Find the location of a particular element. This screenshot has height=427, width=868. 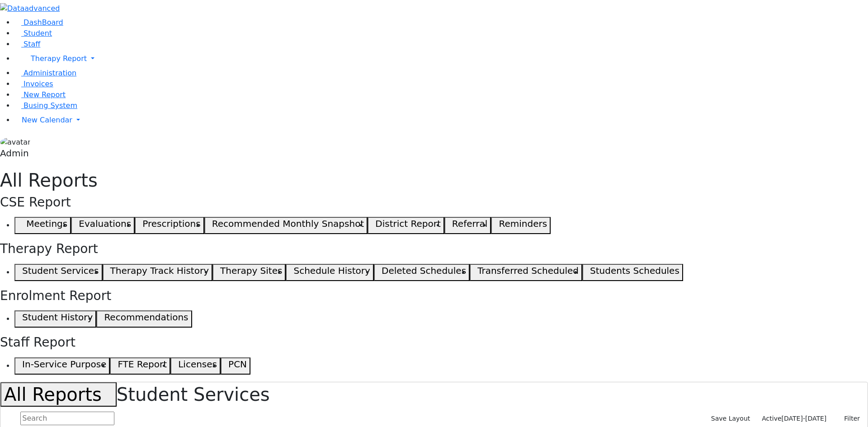

button: District Report is located at coordinates (406, 226).